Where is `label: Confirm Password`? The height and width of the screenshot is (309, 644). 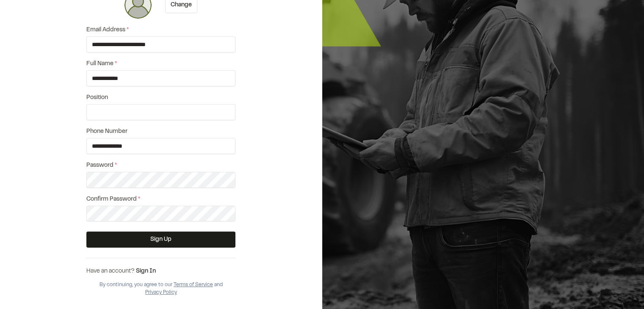
label: Confirm Password is located at coordinates (161, 199).